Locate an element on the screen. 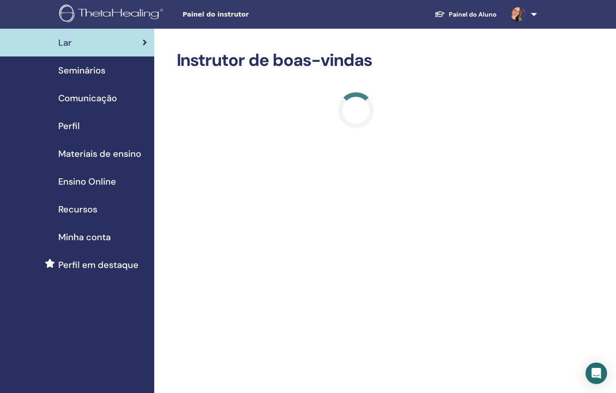 Image resolution: width=616 pixels, height=393 pixels. span: Painel do instrutor is located at coordinates (250, 14).